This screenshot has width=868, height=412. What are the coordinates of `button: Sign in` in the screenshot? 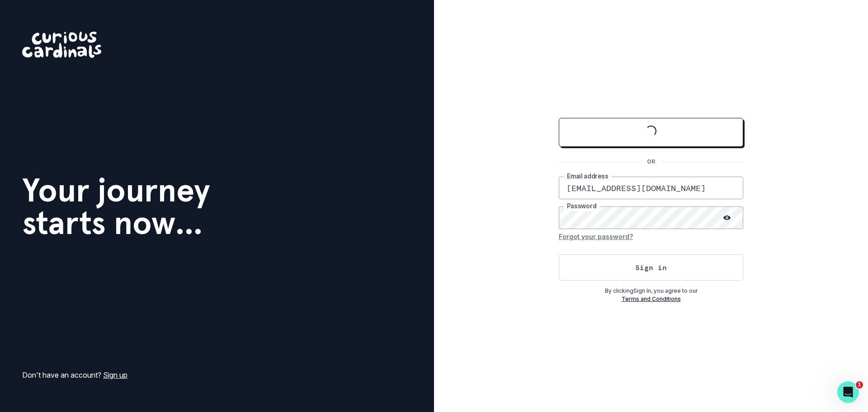 It's located at (651, 267).